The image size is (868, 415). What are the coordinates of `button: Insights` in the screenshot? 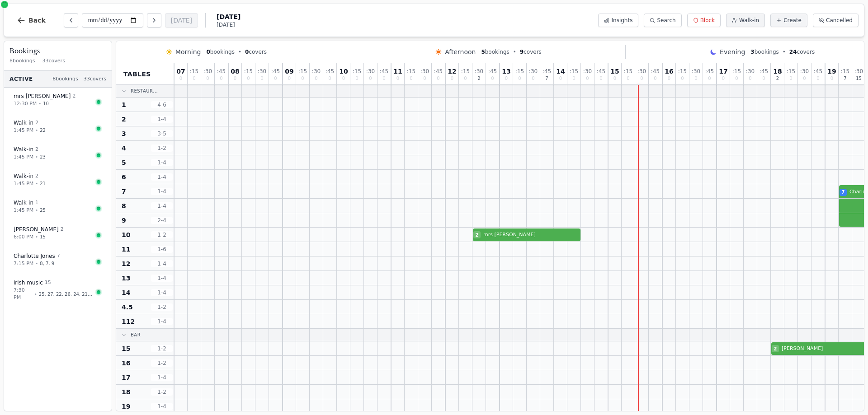 It's located at (617, 21).